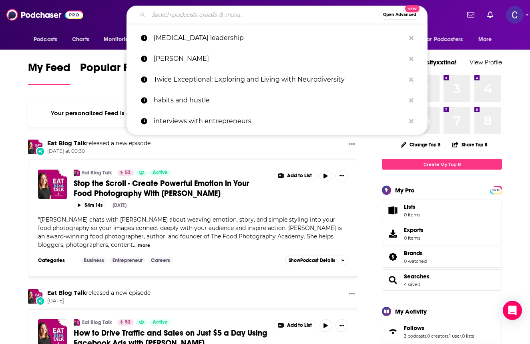  Describe the element at coordinates (52, 184) in the screenshot. I see `a: Stop the Scroll - Create Powerful Emotion in Your Food Photography With Emma Dunham` at that location.